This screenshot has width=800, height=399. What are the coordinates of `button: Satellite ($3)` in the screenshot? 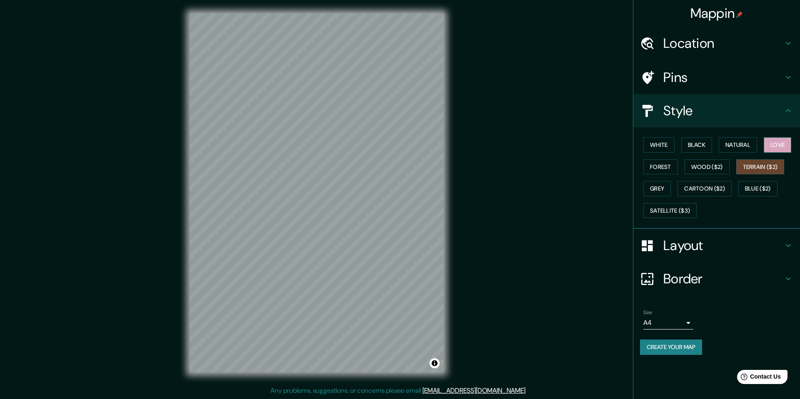 It's located at (670, 211).